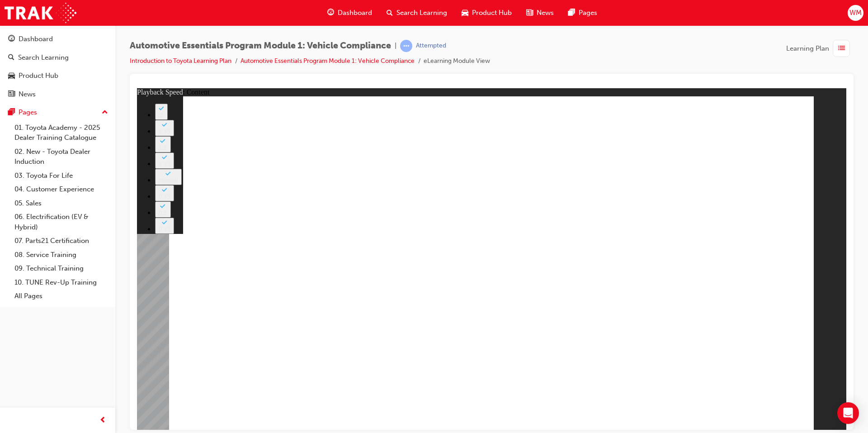  I want to click on a: 02. New - Toyota Dealer Induction, so click(61, 156).